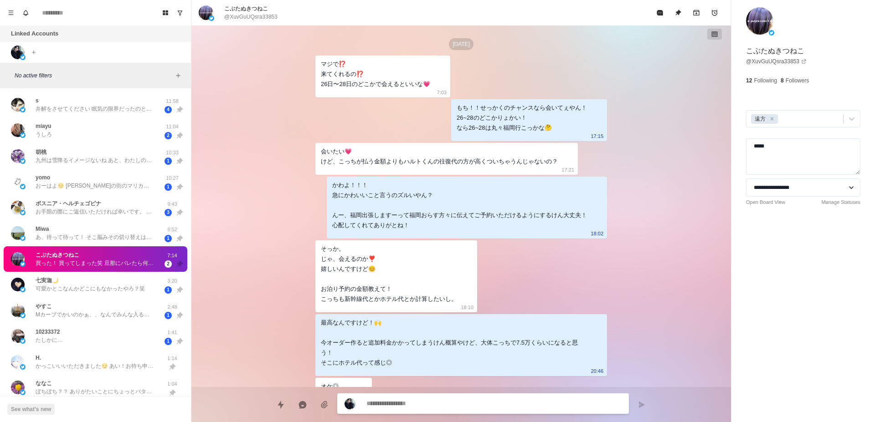 This screenshot has width=875, height=422. I want to click on p: 20:46, so click(597, 371).